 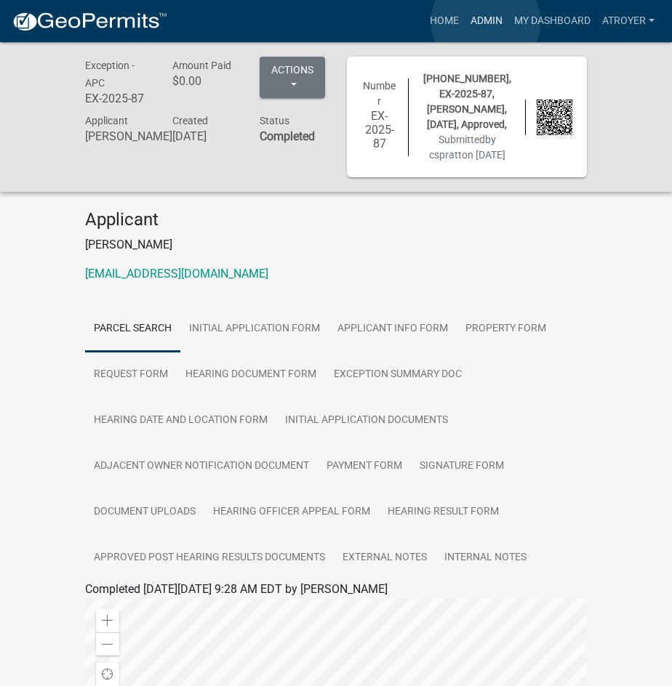 What do you see at coordinates (251, 375) in the screenshot?
I see `a: Hearing Document Form` at bounding box center [251, 375].